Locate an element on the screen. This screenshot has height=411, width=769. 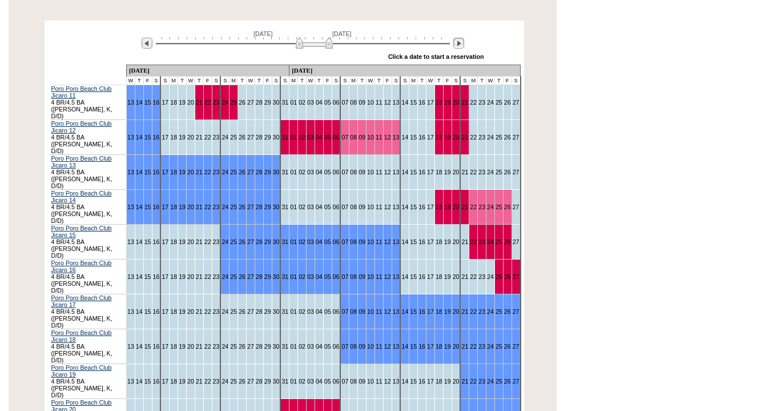
a: 19 is located at coordinates (448, 311).